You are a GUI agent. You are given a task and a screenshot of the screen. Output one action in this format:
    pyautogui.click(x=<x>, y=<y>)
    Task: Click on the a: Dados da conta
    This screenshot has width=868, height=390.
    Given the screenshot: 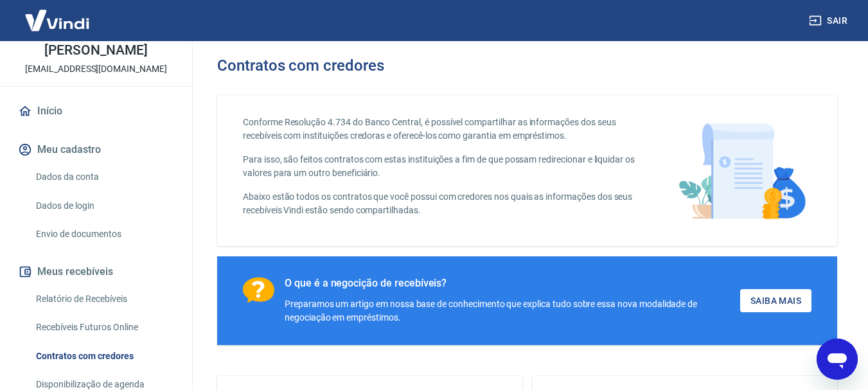 What is the action you would take?
    pyautogui.click(x=104, y=177)
    